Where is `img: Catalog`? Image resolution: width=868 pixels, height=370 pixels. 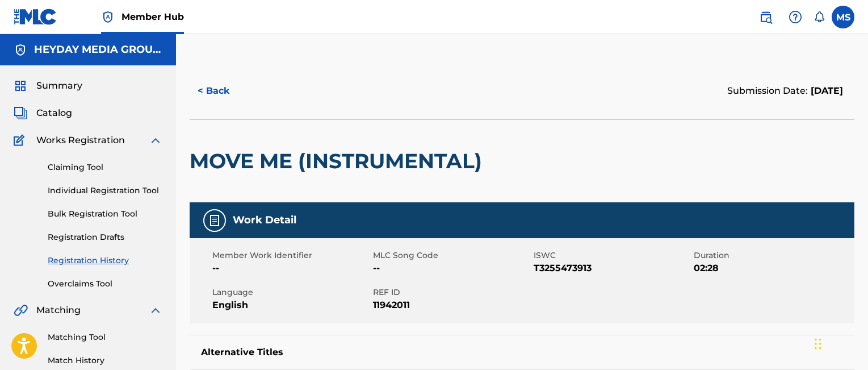
img: Catalog is located at coordinates (20, 113).